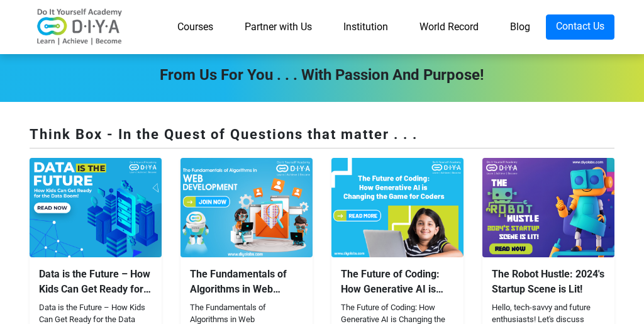 The height and width of the screenshot is (324, 644). What do you see at coordinates (449, 27) in the screenshot?
I see `a: World Record` at bounding box center [449, 27].